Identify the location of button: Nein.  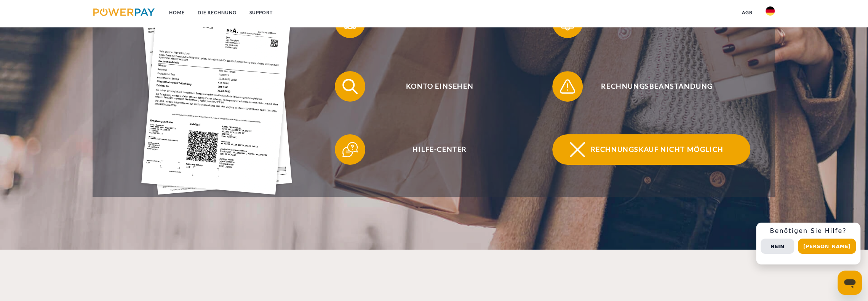
(778, 246).